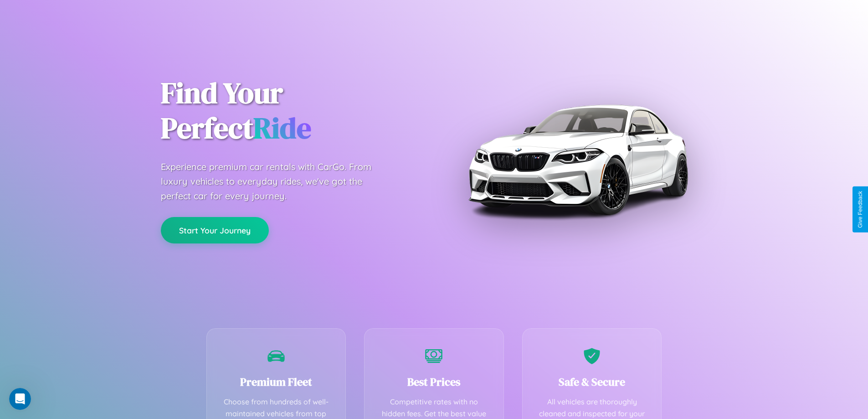 This screenshot has width=868, height=419. Describe the element at coordinates (275, 181) in the screenshot. I see `p: Experience premium car rentals with CarGo. From luxury vehicles to everyday rides, we've got the ...` at that location.